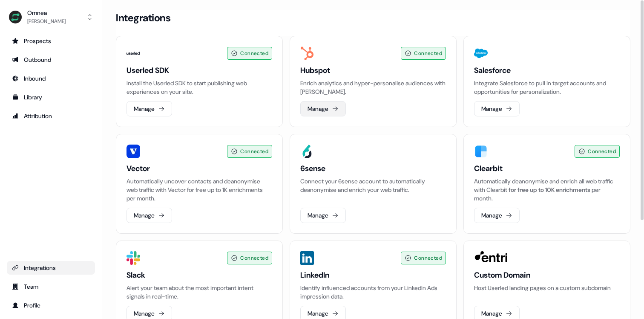  What do you see at coordinates (143, 18) in the screenshot?
I see `h3: Integrations` at bounding box center [143, 18].